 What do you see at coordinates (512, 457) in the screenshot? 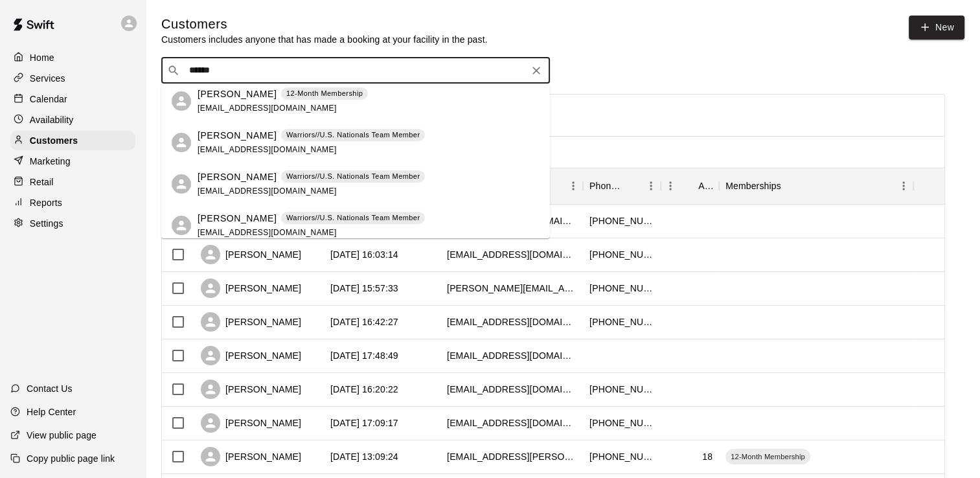
I see `div: max.d.keicher@gmail.com` at bounding box center [512, 457].